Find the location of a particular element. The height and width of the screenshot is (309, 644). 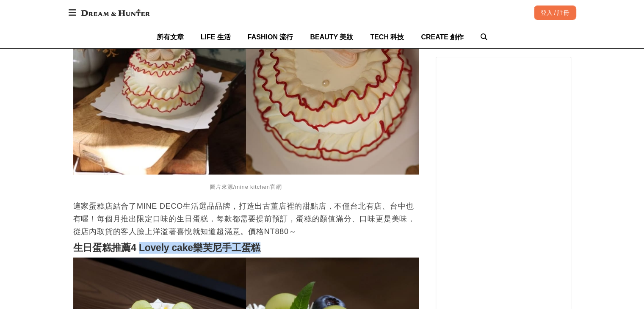

a: CREATE 創作 is located at coordinates (442, 37).